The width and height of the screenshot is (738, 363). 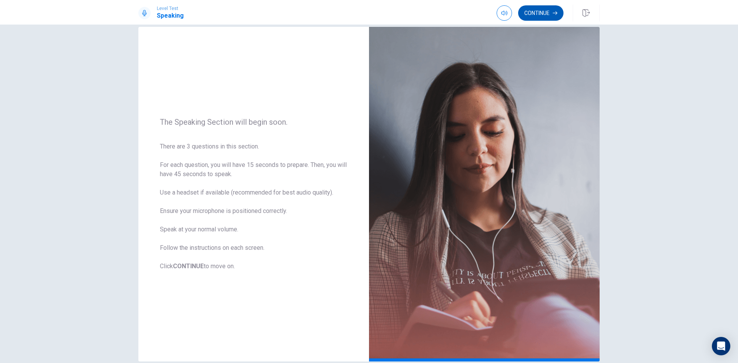 I want to click on span: The Speaking Section will begin soon., so click(x=254, y=122).